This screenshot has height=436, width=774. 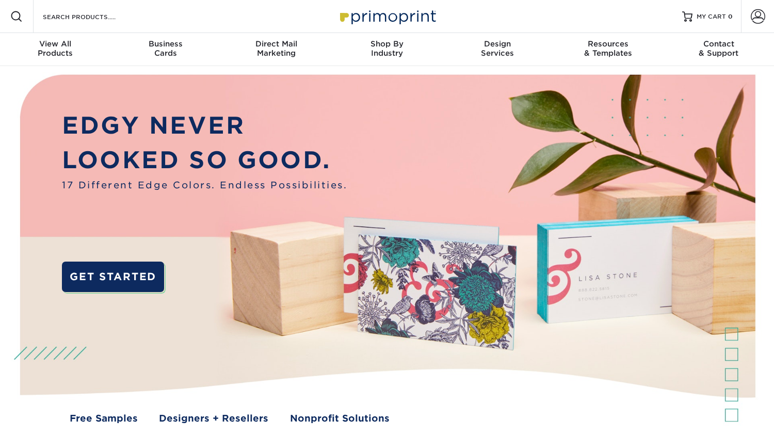 What do you see at coordinates (497, 49) in the screenshot?
I see `div: Services` at bounding box center [497, 49].